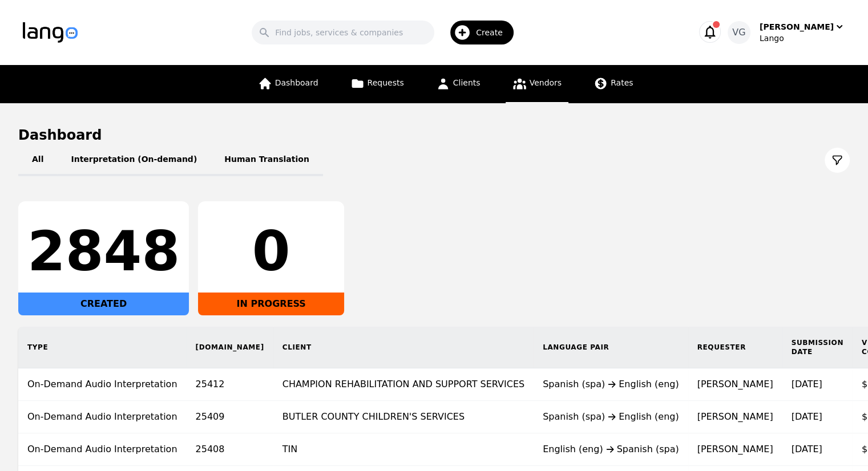 This screenshot has height=471, width=868. Describe the element at coordinates (103, 304) in the screenshot. I see `div: CREATED` at that location.